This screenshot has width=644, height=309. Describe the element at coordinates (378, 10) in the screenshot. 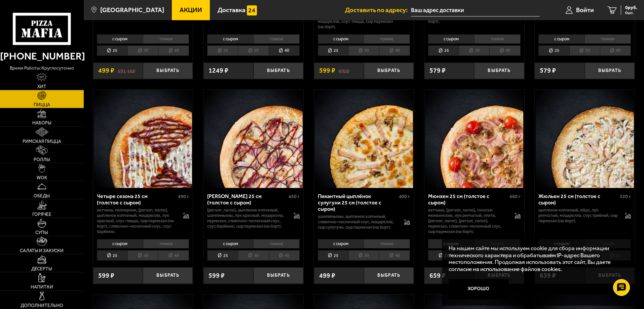

I see `span: Доставить по адресу:` at that location.